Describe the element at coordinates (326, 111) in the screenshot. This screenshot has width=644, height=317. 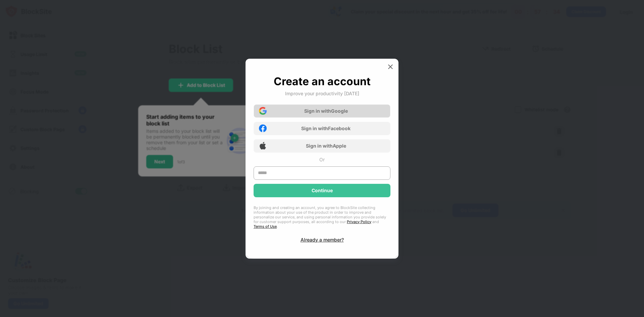
I see `div: Sign in with Google` at that location.